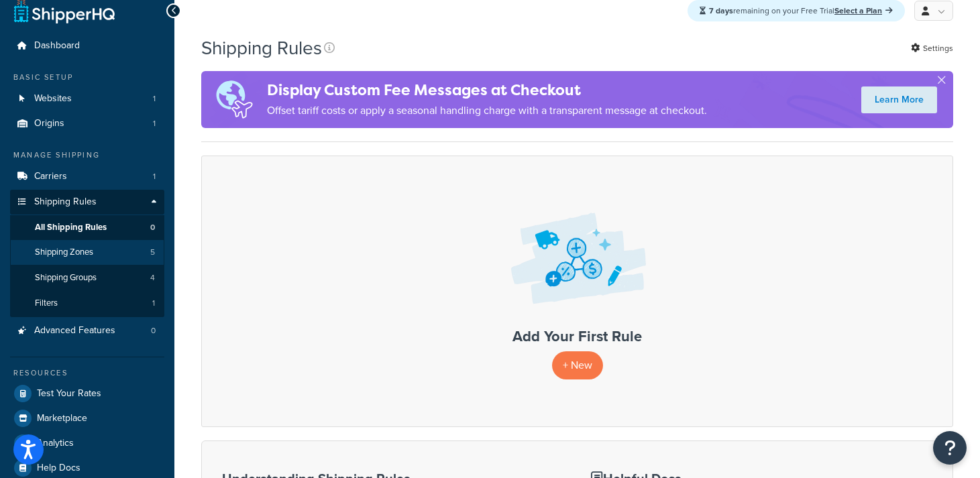  I want to click on span: All Shipping Rules, so click(70, 227).